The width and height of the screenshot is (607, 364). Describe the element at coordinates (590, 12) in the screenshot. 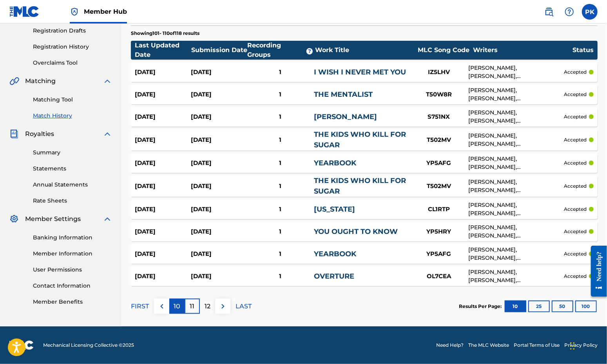

I see `div: User Menu` at that location.